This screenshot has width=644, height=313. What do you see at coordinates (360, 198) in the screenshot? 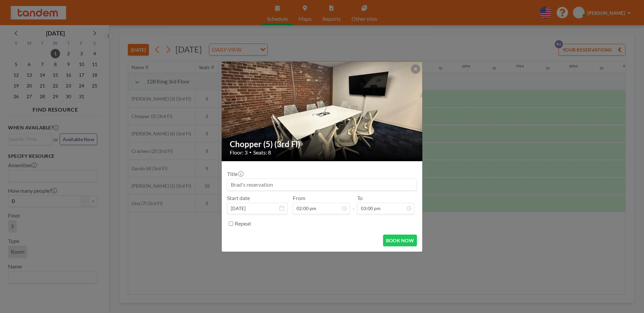
I see `label: To` at bounding box center [360, 198].